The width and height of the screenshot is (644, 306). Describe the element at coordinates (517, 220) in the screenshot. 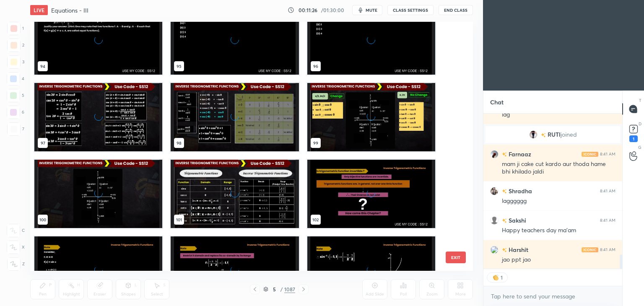

I see `h6: Sakshi` at that location.